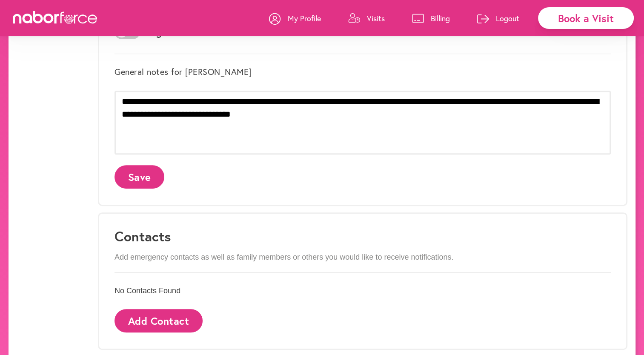 Image resolution: width=644 pixels, height=355 pixels. I want to click on p: My Profile, so click(304, 18).